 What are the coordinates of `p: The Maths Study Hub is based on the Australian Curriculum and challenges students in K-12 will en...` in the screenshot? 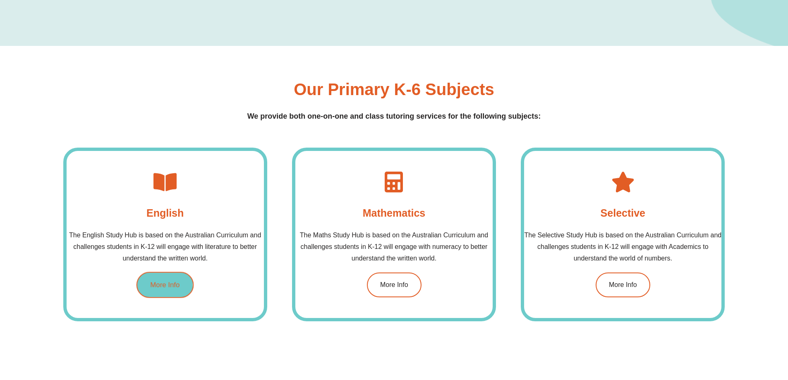 It's located at (394, 247).